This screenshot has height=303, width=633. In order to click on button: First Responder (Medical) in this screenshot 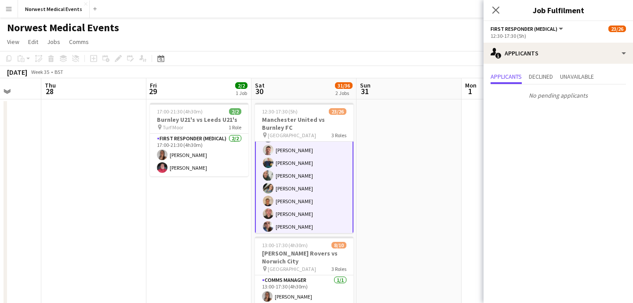, I will do `click(528, 29)`.